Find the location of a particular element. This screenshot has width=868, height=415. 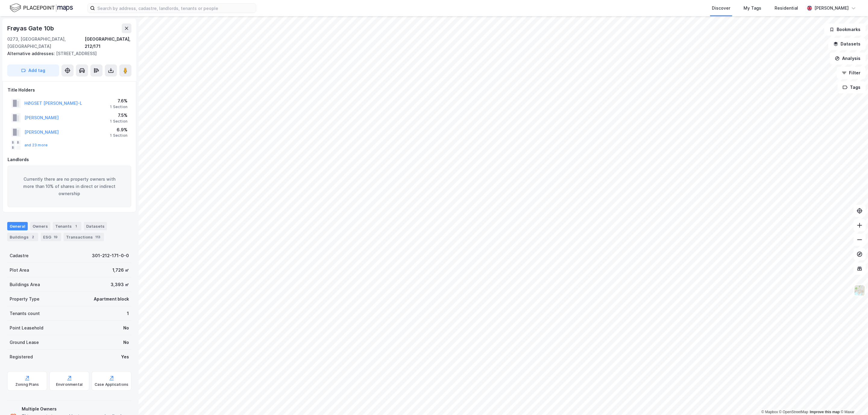

a: Improve this map is located at coordinates (825, 412).